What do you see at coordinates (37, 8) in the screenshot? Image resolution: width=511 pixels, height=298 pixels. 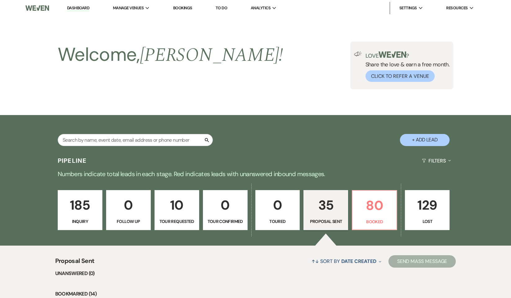 I see `img: Weven Logo` at bounding box center [37, 8].